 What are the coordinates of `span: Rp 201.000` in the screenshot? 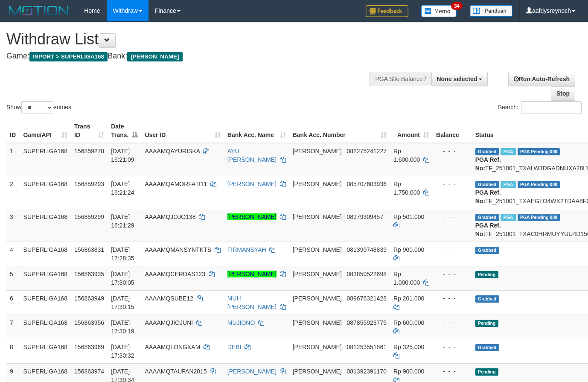 It's located at (409, 298).